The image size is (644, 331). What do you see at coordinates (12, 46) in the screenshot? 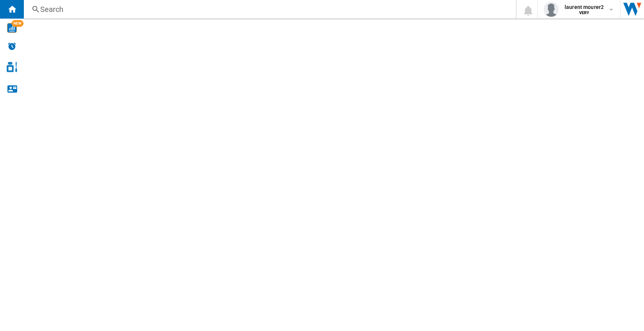
I see `img: alerts-logo.svg` at bounding box center [12, 46].